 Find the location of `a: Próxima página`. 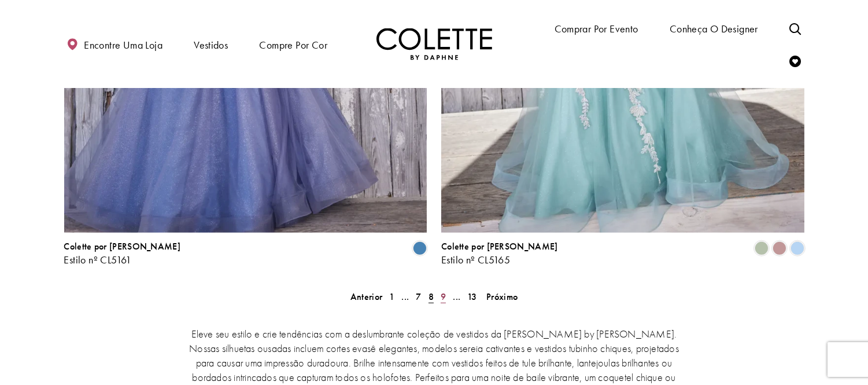

a: Próxima página is located at coordinates (502, 296).